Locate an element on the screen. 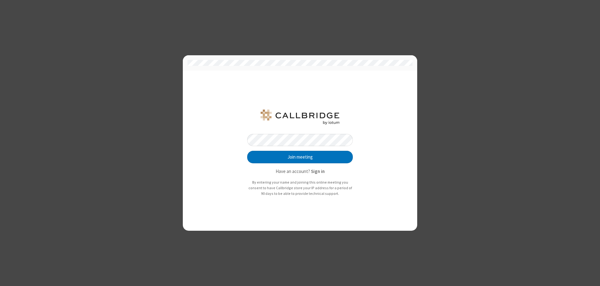 The image size is (600, 286). img: QA Selenium DO NOT DELETE OR CHANGE is located at coordinates (300, 117).